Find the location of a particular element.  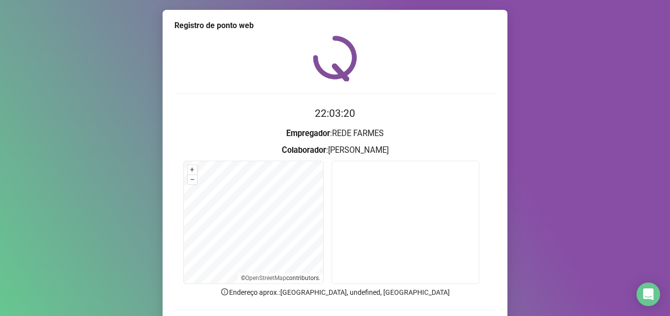

a: OpenStreetMap is located at coordinates (266, 278).